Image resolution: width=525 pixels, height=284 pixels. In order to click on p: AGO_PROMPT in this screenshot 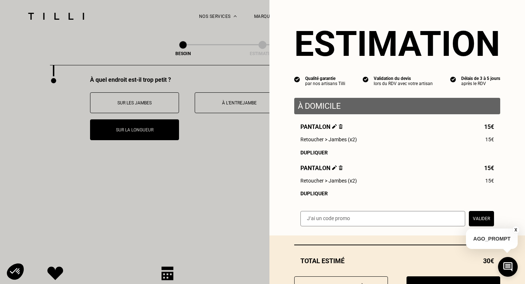, I will do `click(492, 238)`.